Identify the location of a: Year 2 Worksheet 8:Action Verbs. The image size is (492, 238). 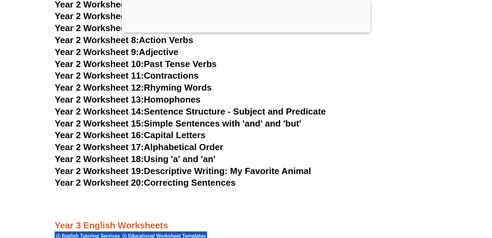
(124, 40).